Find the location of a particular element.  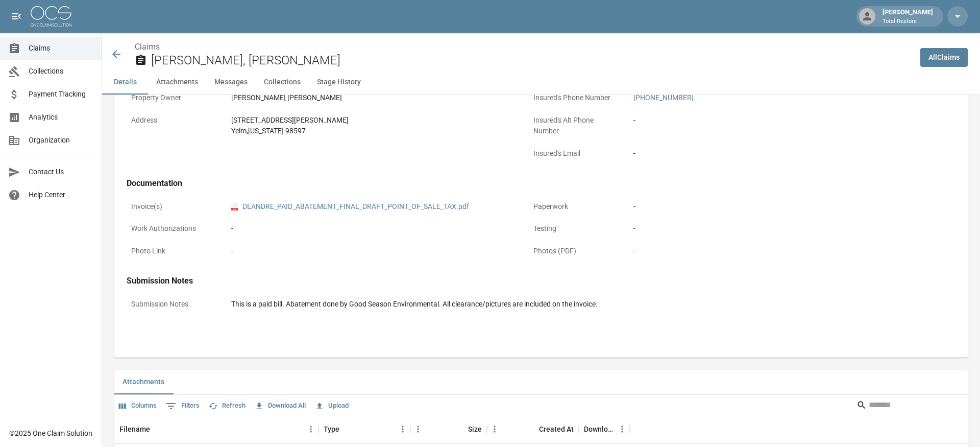

span: Help Center is located at coordinates (61, 194).